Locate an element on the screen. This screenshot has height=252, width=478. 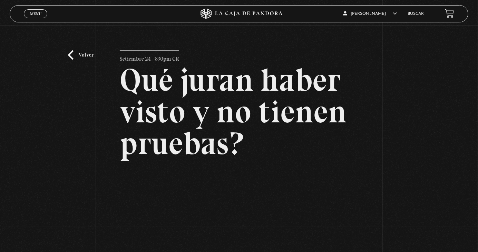
a: Volver is located at coordinates (81, 55).